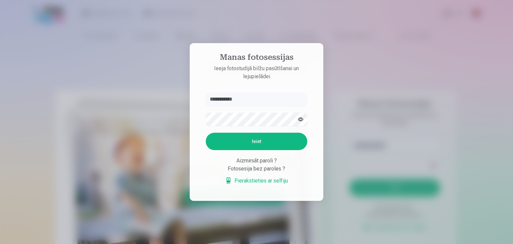  Describe the element at coordinates (256, 161) in the screenshot. I see `div: Aizmirsāt paroli ?` at that location.